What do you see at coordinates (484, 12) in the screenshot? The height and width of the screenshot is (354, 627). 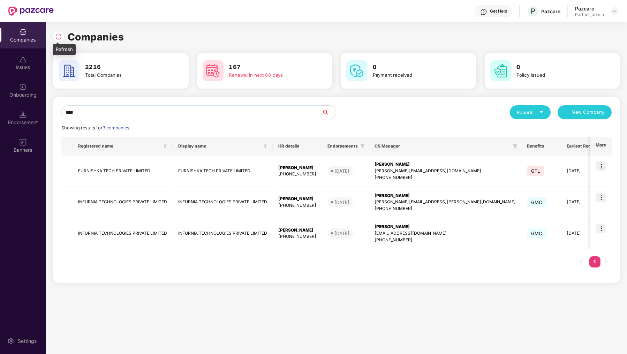 I see `img: svg+xml;base64,PHN2ZyBpZD0iSGVscC0zMngzMiIgeG1sbnM9Imh0dHA6Ly93d3cudzMub3JnLzIwMDAvc3ZnIiB3aWR0aD...` at bounding box center [484, 12].